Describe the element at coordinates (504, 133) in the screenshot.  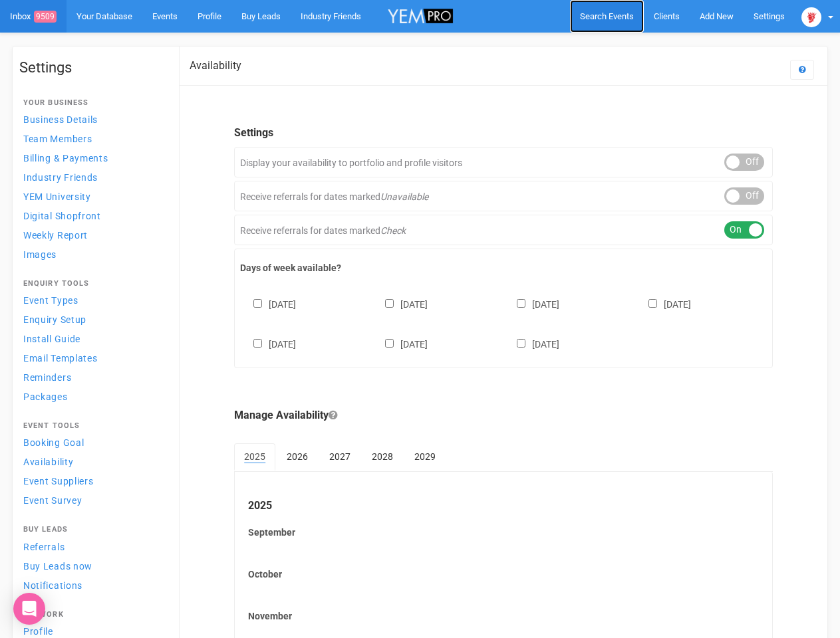
I see `legend: Settings` at that location.